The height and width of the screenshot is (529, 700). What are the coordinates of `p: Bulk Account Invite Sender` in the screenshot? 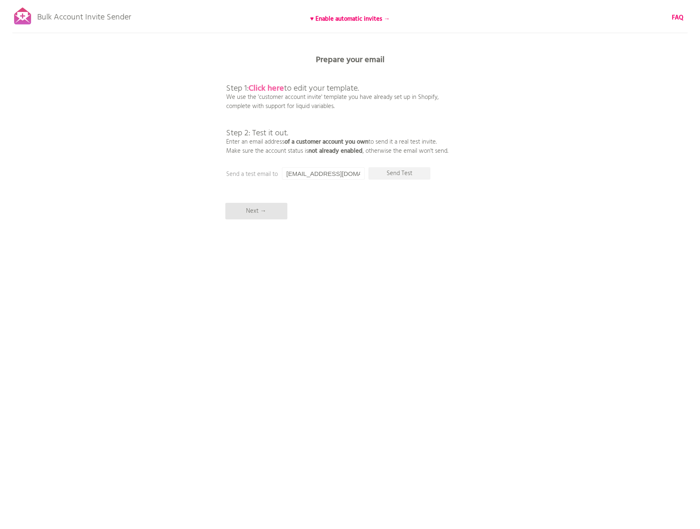 It's located at (84, 15).